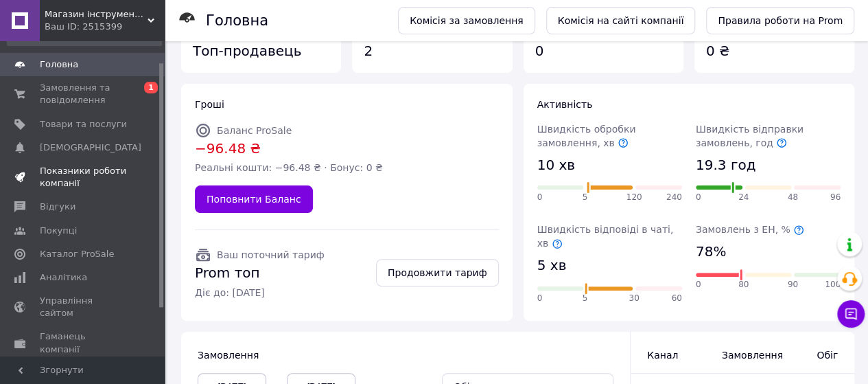 Image resolution: width=868 pixels, height=384 pixels. Describe the element at coordinates (674, 197) in the screenshot. I see `span: 240` at that location.